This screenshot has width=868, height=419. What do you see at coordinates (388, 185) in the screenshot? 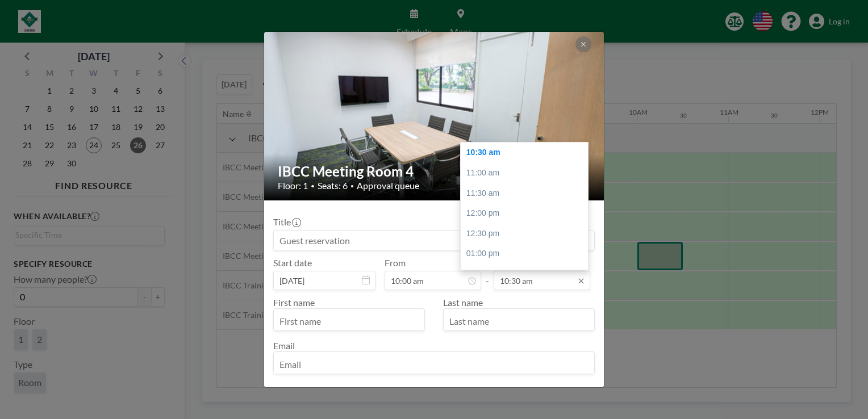
I see `span: Approval queue` at bounding box center [388, 185].